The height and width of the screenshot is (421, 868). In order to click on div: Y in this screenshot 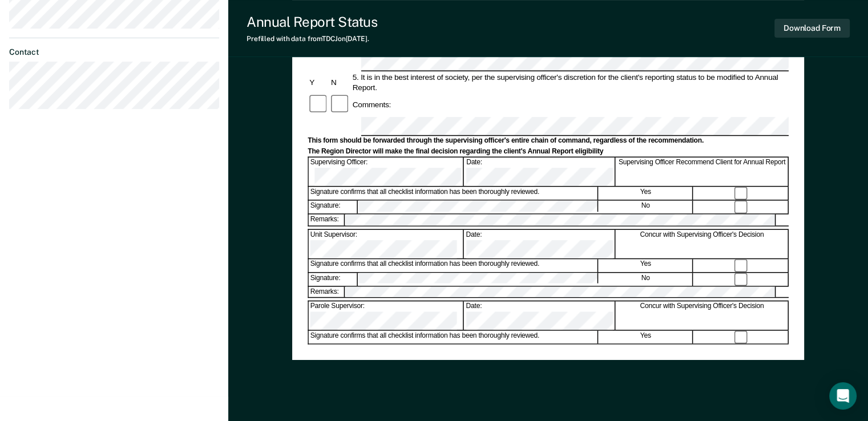, I will do `click(319, 83)`.